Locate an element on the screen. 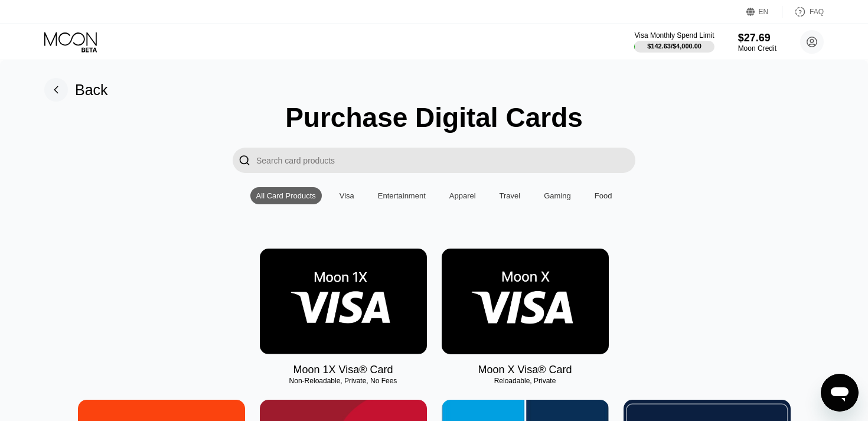 The height and width of the screenshot is (421, 868). div: Moon X Visa® Card is located at coordinates (524, 370).